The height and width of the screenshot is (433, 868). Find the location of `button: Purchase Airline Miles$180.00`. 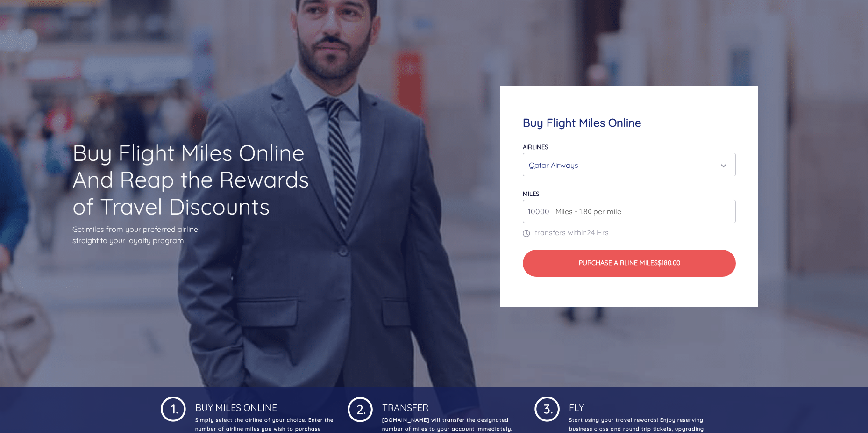

button: Purchase Airline Miles$180.00 is located at coordinates (628, 263).